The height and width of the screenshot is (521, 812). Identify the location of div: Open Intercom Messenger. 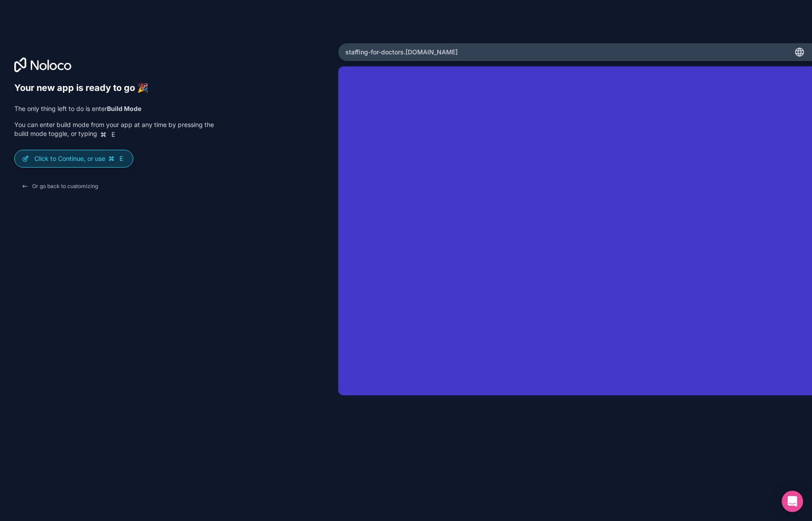
(792, 501).